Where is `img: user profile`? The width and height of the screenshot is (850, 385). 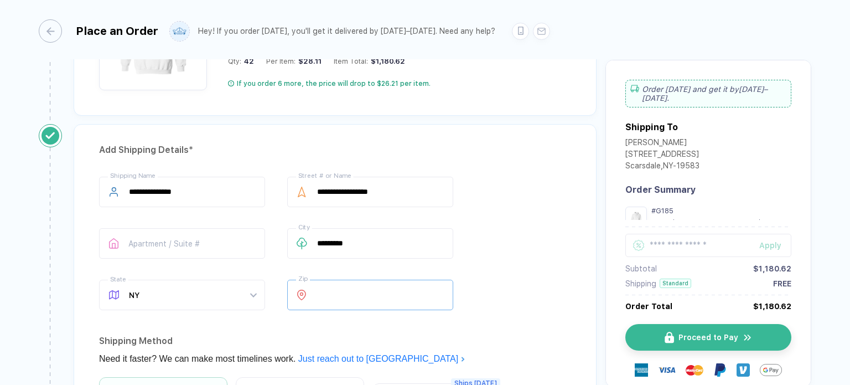
img: user profile is located at coordinates (179, 31).